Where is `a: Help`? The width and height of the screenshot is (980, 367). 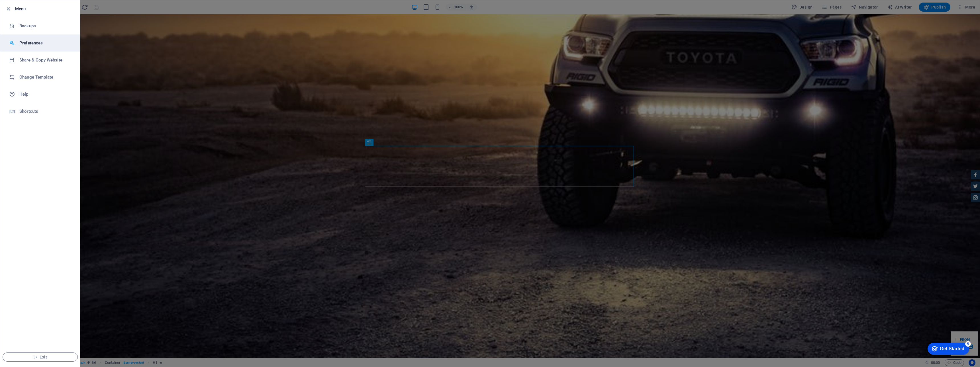 a: Help is located at coordinates (40, 94).